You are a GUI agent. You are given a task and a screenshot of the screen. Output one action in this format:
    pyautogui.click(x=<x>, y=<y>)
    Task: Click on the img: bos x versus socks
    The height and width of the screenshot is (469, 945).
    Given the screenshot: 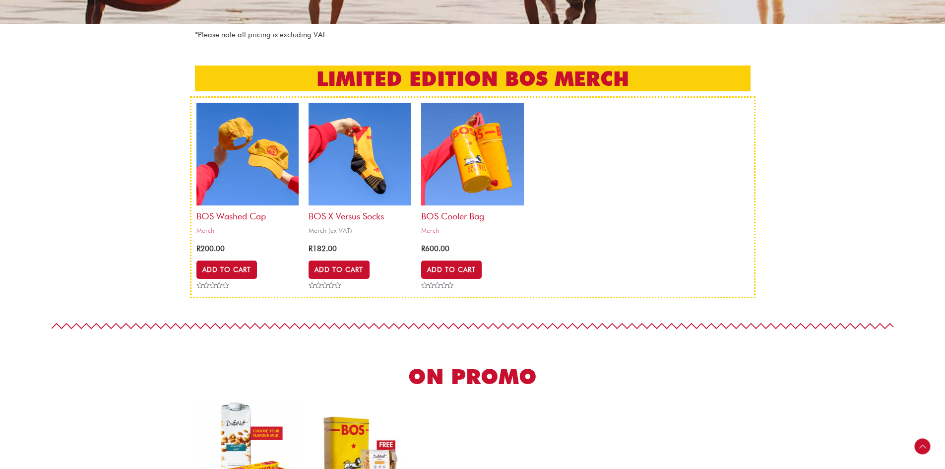 What is the action you would take?
    pyautogui.click(x=359, y=154)
    